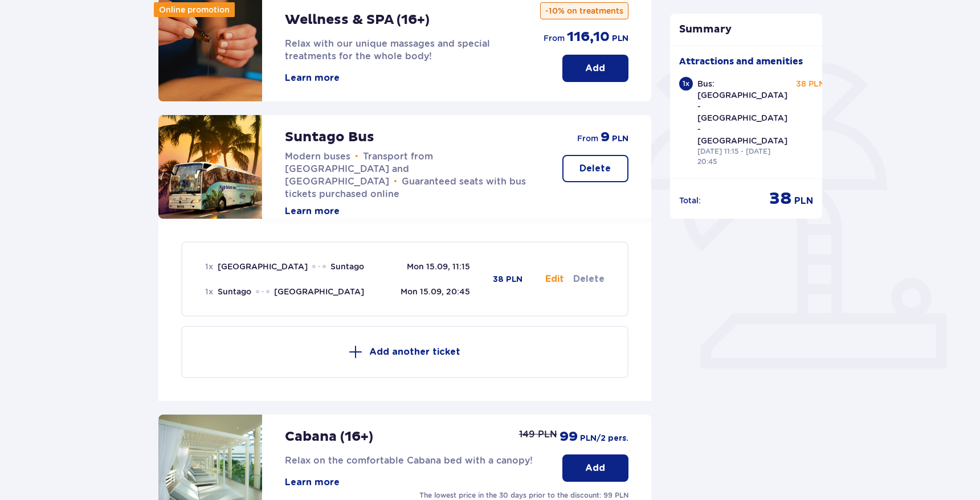 The height and width of the screenshot is (500, 980). What do you see at coordinates (584, 11) in the screenshot?
I see `p: -10% on treatments` at bounding box center [584, 11].